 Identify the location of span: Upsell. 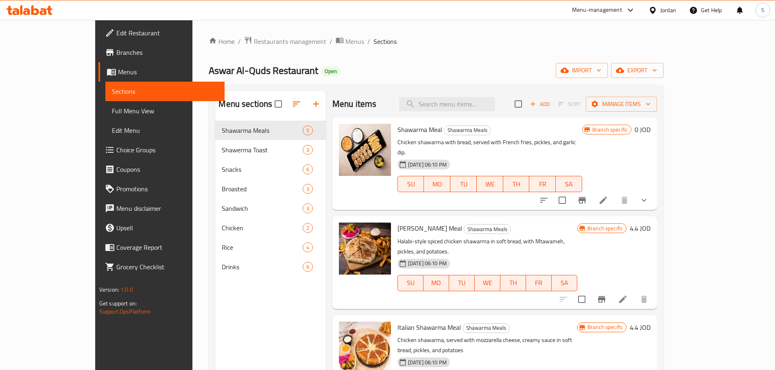
(167, 228).